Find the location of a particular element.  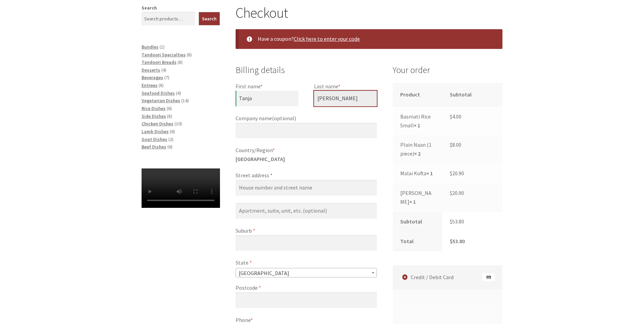

span: Goat Dishes is located at coordinates (154, 139).